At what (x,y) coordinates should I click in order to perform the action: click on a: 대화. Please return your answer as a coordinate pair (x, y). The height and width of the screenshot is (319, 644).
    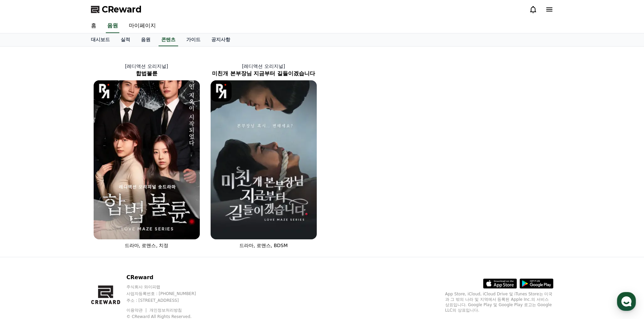
    Looking at the image, I should click on (66, 222).